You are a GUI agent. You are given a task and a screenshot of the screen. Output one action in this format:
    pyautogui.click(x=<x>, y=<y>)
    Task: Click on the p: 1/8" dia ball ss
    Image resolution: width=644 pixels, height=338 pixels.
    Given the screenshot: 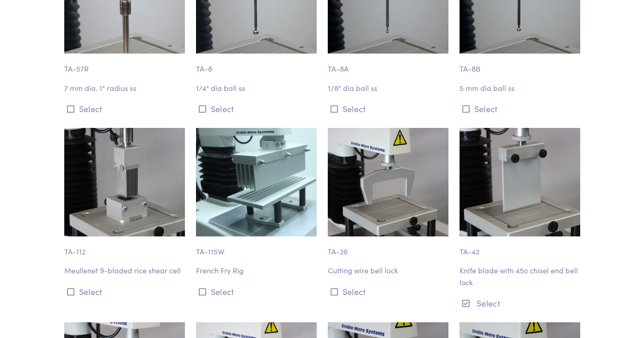 What is the action you would take?
    pyautogui.click(x=388, y=88)
    